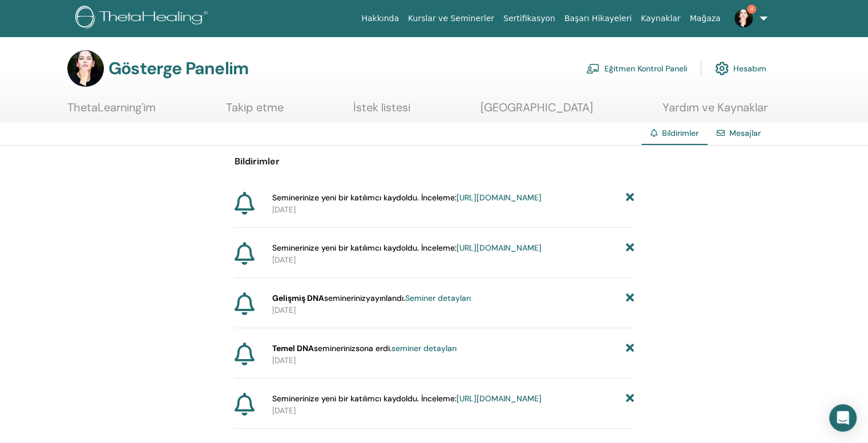 The width and height of the screenshot is (868, 443). I want to click on font: yayınlandı., so click(385, 298).